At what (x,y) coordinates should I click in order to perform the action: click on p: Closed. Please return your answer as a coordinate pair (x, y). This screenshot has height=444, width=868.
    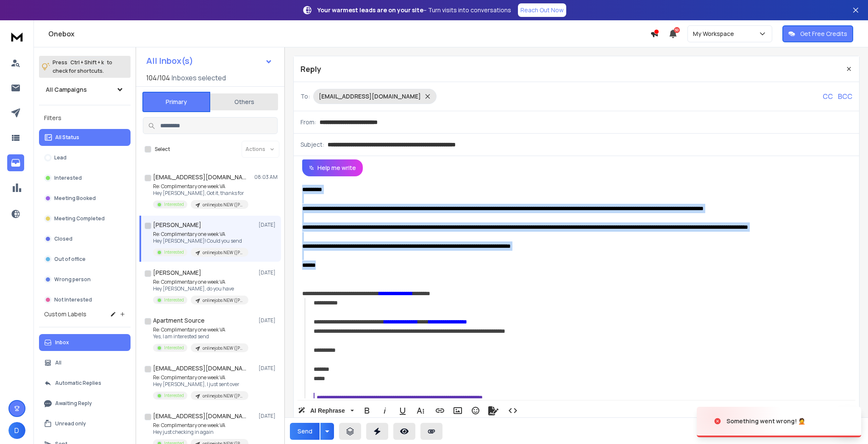
    Looking at the image, I should click on (63, 239).